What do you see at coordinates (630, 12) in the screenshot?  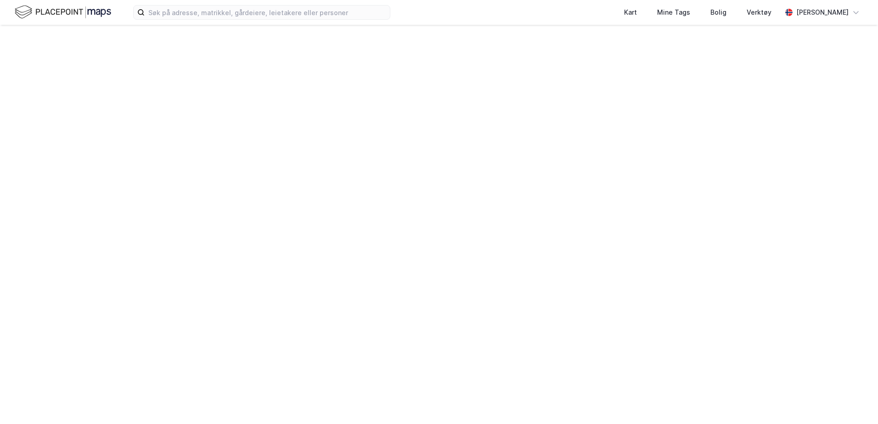 I see `div: Kart` at bounding box center [630, 12].